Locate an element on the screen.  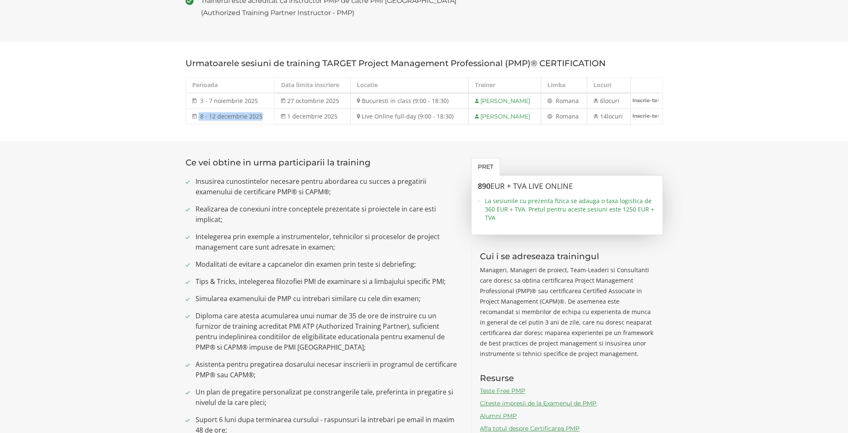
th: Perioada is located at coordinates (230, 85).